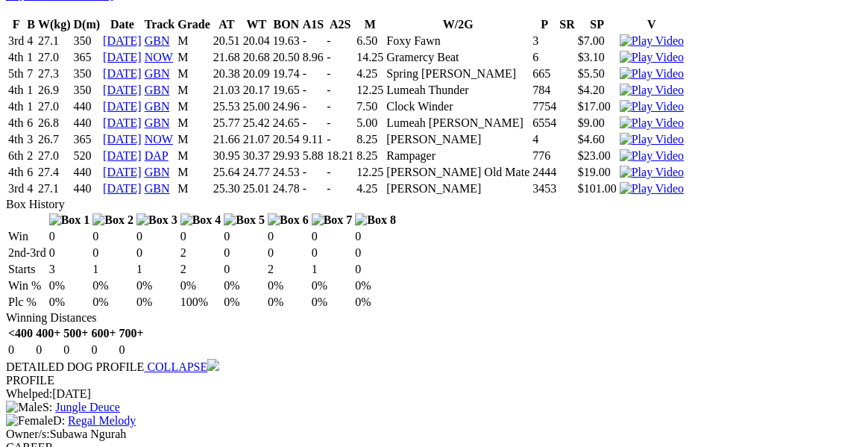 Image resolution: width=868 pixels, height=447 pixels. Describe the element at coordinates (87, 107) in the screenshot. I see `td: 440` at that location.